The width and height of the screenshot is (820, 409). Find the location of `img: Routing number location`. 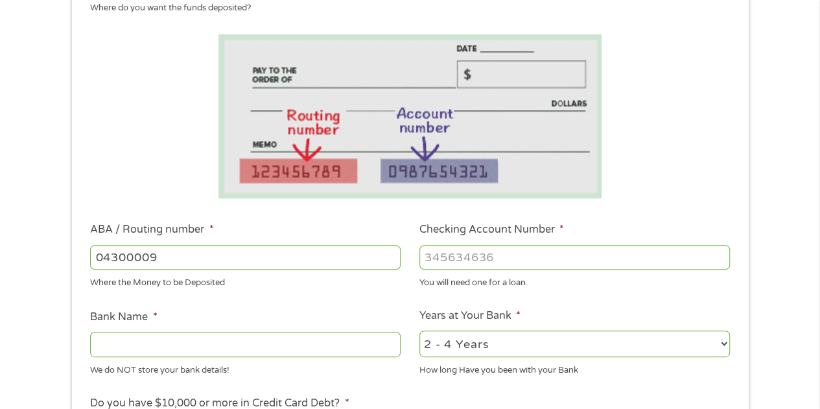

img: Routing number location is located at coordinates (410, 116).